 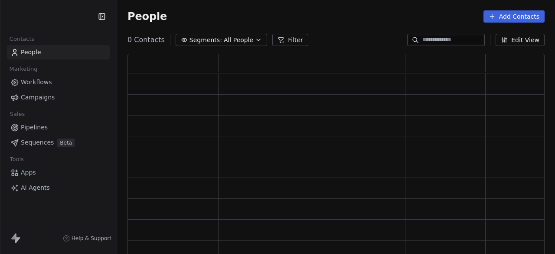 What do you see at coordinates (58, 52) in the screenshot?
I see `a: People` at bounding box center [58, 52].